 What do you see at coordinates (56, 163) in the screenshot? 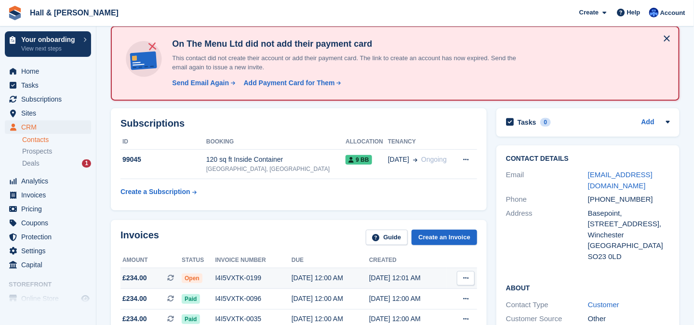
I see `a: Deals 1` at bounding box center [56, 163].